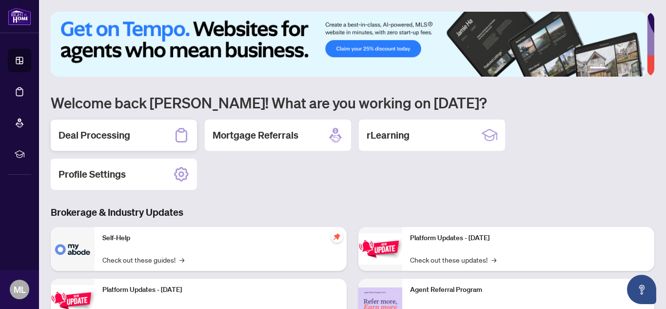  What do you see at coordinates (642, 69) in the screenshot?
I see `button: 6` at bounding box center [642, 69].